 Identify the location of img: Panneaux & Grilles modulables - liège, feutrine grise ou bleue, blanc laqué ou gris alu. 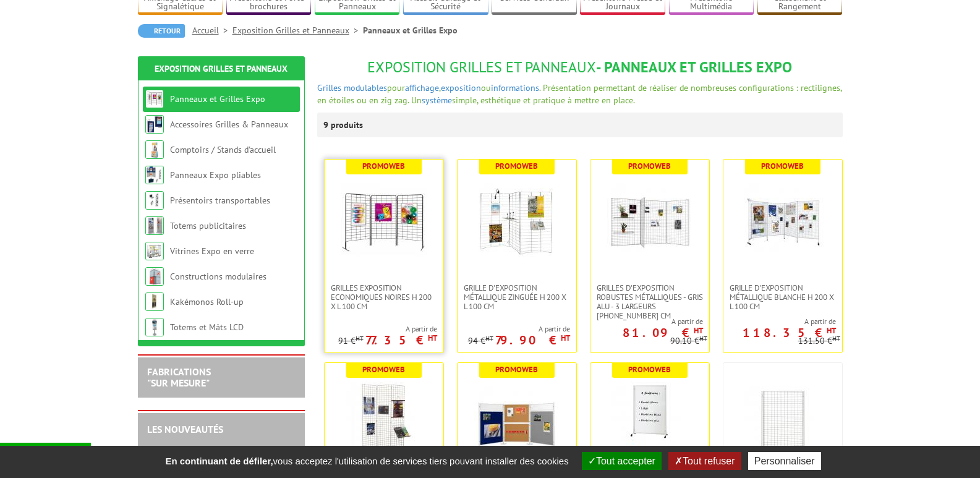
(517, 425).